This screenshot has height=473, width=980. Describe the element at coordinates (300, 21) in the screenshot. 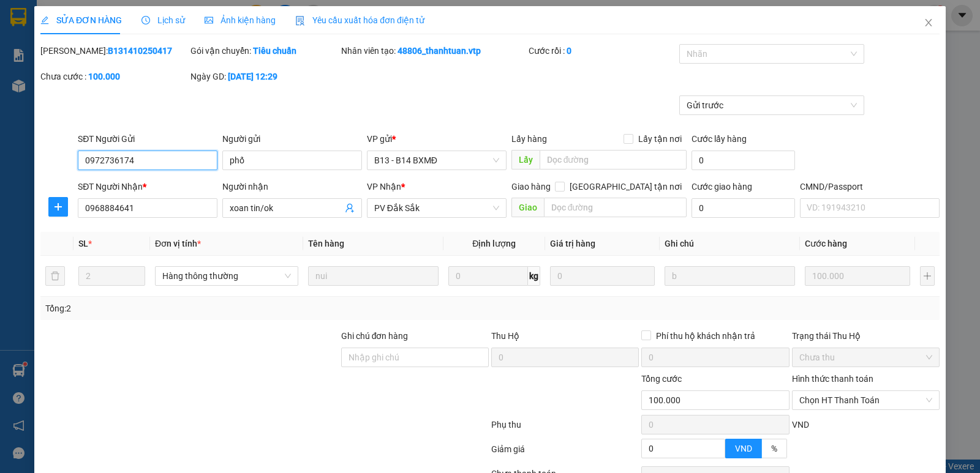

I see `img: icon` at that location.